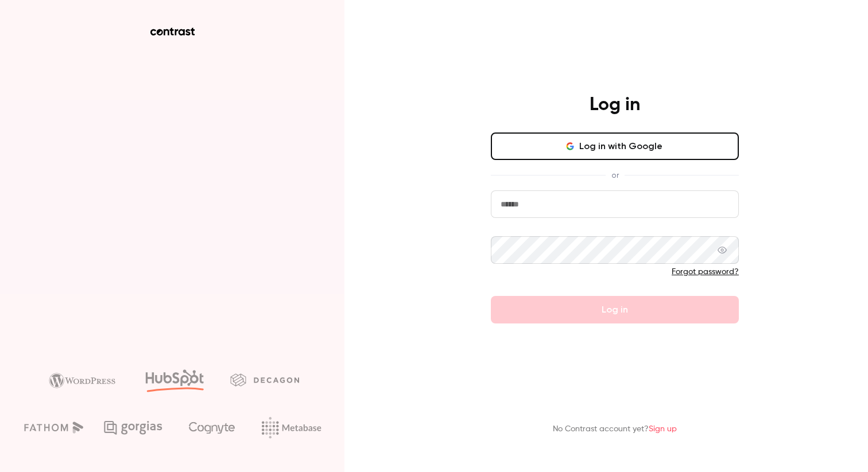 Image resolution: width=868 pixels, height=472 pixels. I want to click on button: Log in with Google, so click(615, 146).